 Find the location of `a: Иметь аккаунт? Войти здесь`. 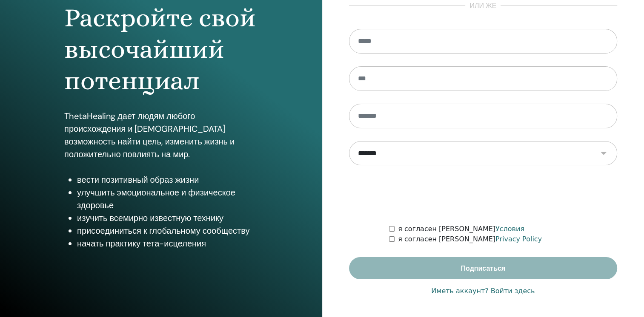

a: Иметь аккаунт? Войти здесь is located at coordinates (483, 291).